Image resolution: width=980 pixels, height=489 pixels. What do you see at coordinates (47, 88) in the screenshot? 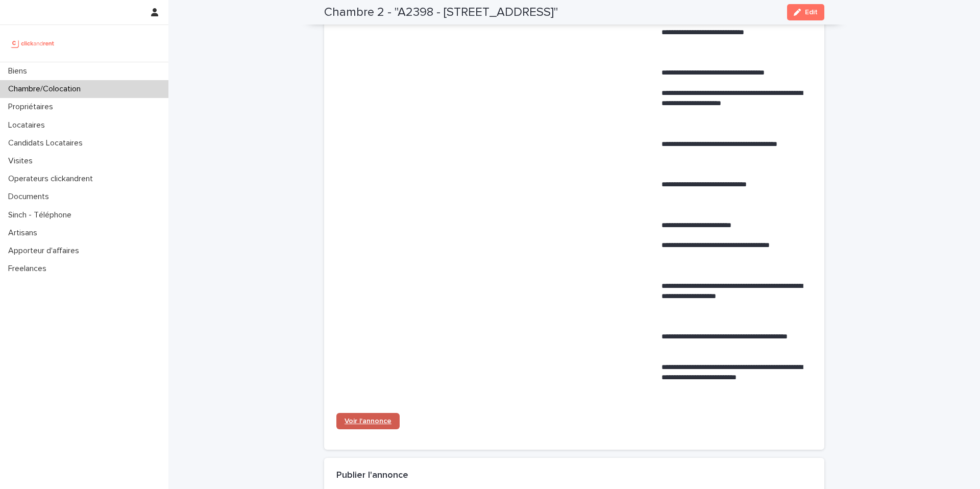
I see `p: Chambre/Colocation` at bounding box center [47, 88].